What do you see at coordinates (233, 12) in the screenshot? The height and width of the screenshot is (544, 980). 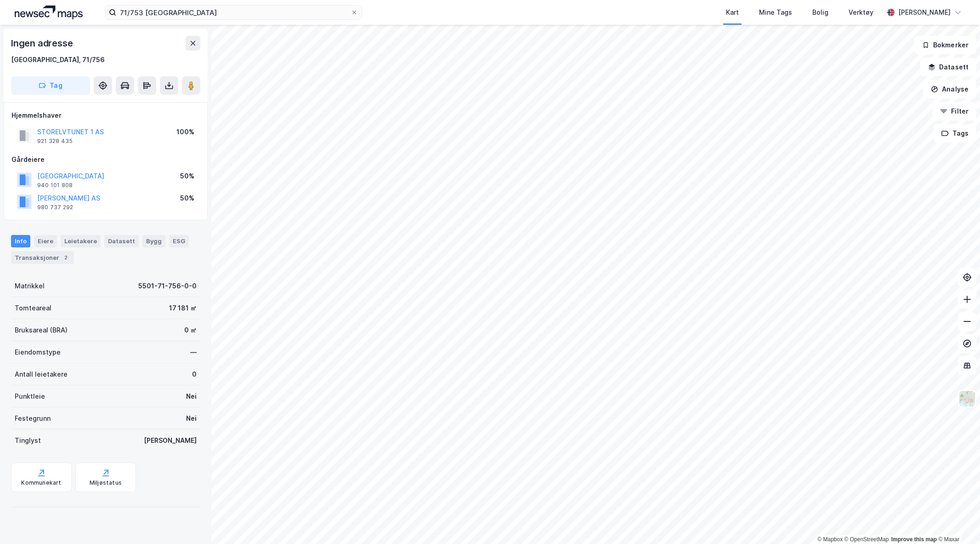 I see `input: Søk på adresse, matrikkel, gårdeiere, leietakere eller personer` at bounding box center [233, 12].